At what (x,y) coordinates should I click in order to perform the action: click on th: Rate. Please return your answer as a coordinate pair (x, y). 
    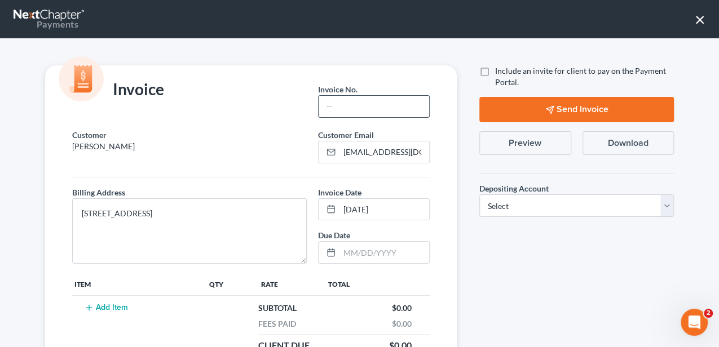
    Looking at the image, I should click on (289, 284).